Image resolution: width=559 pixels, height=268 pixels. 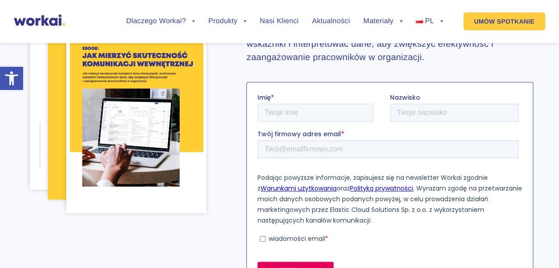 What do you see at coordinates (197, 20) in the screenshot?
I see `input: Twoje nazwisko` at bounding box center [197, 20].